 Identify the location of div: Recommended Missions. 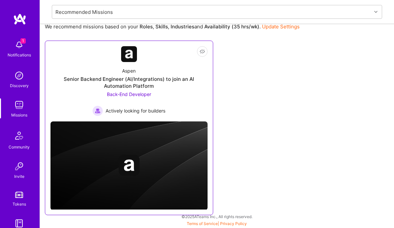
(84, 12).